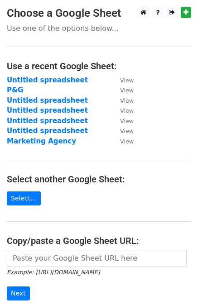 The image size is (198, 305). What do you see at coordinates (41, 141) in the screenshot?
I see `a: Marketing Agency` at bounding box center [41, 141].